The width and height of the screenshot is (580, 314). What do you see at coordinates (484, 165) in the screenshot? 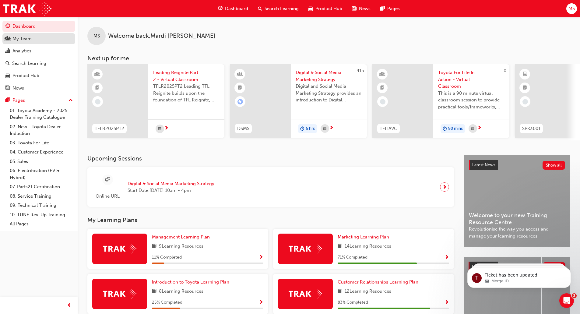
I see `span: Latest News` at bounding box center [484, 165].